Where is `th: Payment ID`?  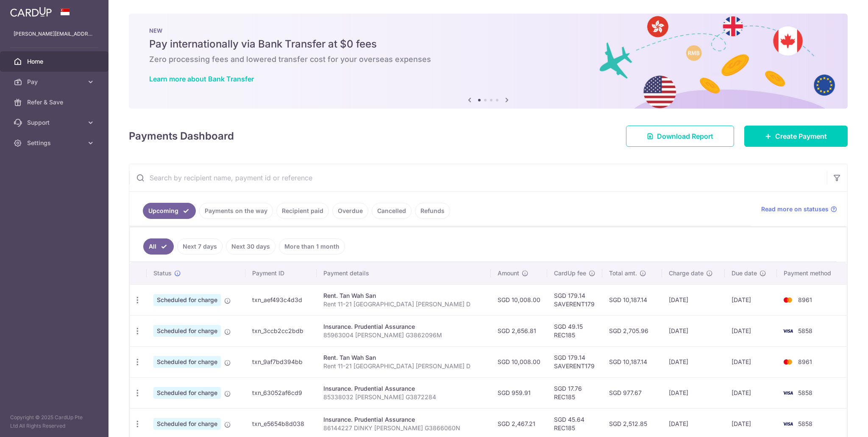 th: Payment ID is located at coordinates (281, 273).